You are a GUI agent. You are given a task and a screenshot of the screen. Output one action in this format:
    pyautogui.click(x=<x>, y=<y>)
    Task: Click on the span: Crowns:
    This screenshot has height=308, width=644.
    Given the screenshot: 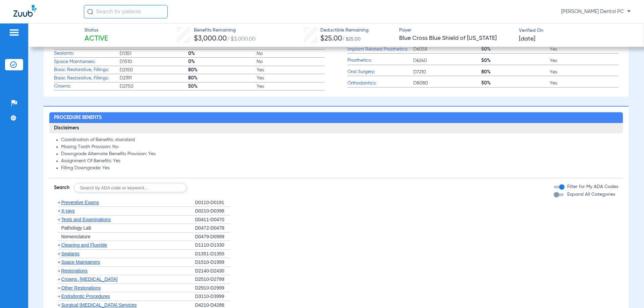 What is the action you would take?
    pyautogui.click(x=87, y=86)
    